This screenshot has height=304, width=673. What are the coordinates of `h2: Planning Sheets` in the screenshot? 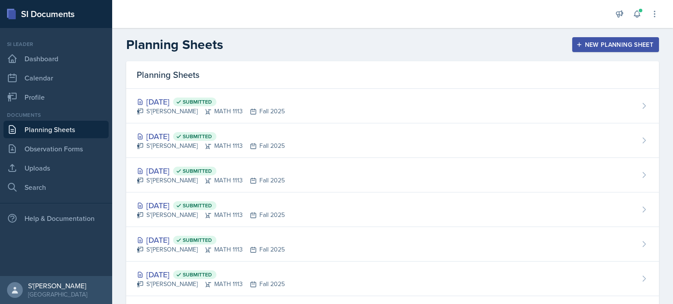 It's located at (174, 45).